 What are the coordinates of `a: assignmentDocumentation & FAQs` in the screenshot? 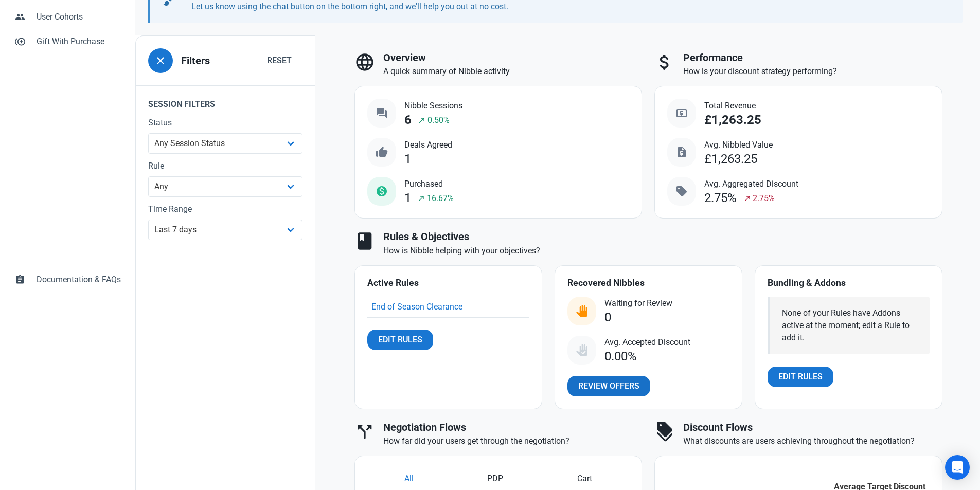 It's located at (67, 280).